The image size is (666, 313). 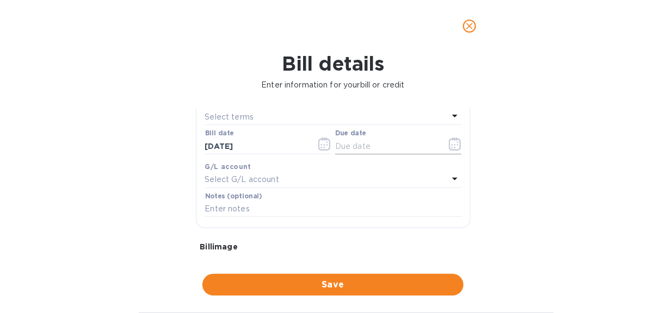 What do you see at coordinates (333, 285) in the screenshot?
I see `button: Save` at bounding box center [333, 285].